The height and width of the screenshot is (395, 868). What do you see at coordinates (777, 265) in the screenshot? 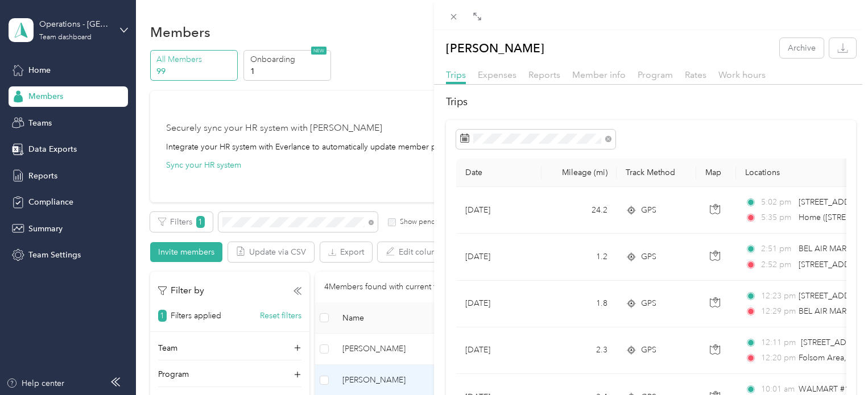
I see `span: 2:52 pm` at bounding box center [777, 265].